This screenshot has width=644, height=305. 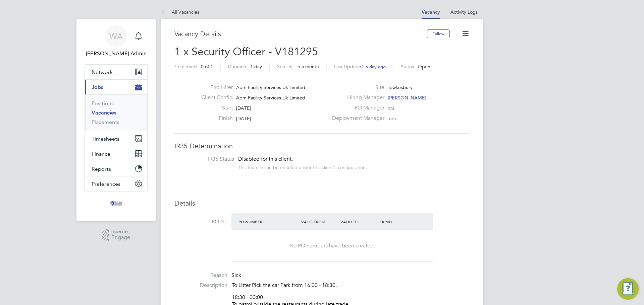 I want to click on nav: Main navigation, so click(x=116, y=120).